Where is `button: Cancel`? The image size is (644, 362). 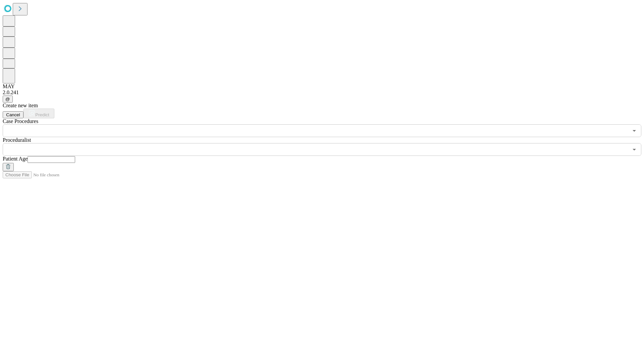
button: Cancel is located at coordinates (13, 115).